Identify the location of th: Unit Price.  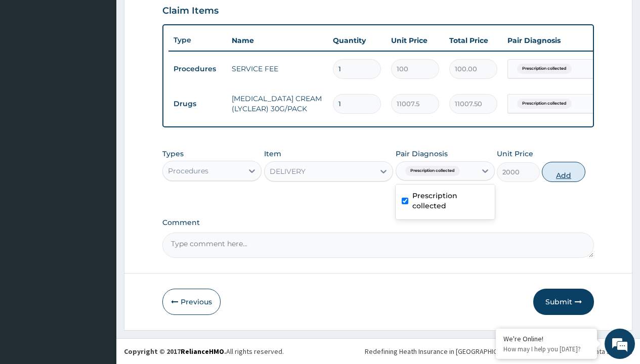
(415, 40).